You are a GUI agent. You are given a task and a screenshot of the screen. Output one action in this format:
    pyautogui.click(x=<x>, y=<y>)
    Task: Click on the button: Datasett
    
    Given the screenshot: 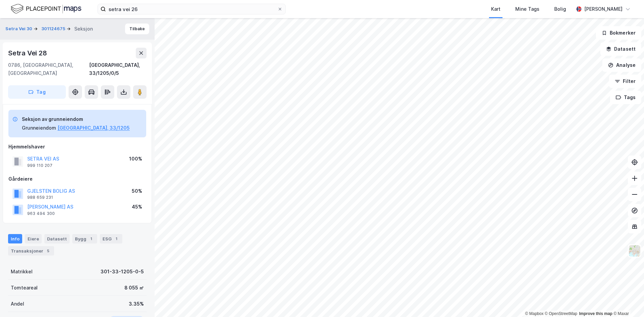 What is the action you would take?
    pyautogui.click(x=621, y=49)
    